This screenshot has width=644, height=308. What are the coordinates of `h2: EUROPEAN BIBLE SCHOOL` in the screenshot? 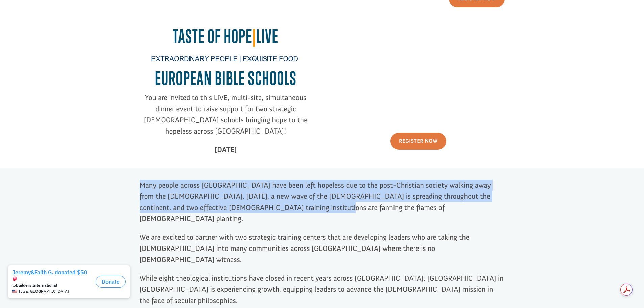 It's located at (226, 80).